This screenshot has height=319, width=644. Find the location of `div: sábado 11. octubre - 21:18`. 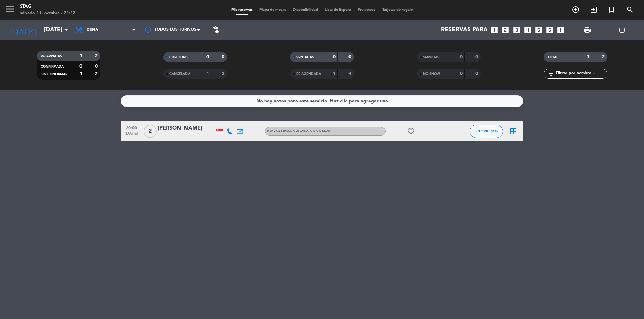

div: sábado 11. octubre - 21:18 is located at coordinates (48, 13).